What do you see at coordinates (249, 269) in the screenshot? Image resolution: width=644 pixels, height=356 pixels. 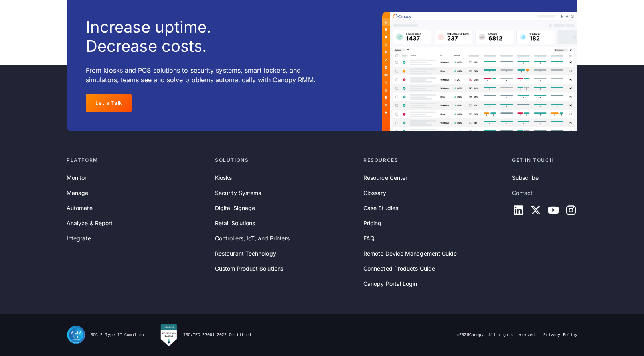 I see `a: Custom Product Solutions` at bounding box center [249, 269].